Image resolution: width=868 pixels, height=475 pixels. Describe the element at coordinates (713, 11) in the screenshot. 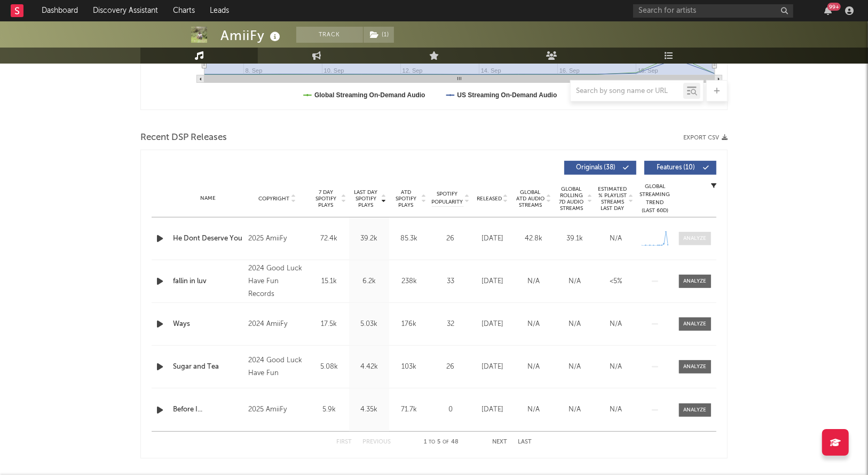

I see `input: Search for artists` at that location.